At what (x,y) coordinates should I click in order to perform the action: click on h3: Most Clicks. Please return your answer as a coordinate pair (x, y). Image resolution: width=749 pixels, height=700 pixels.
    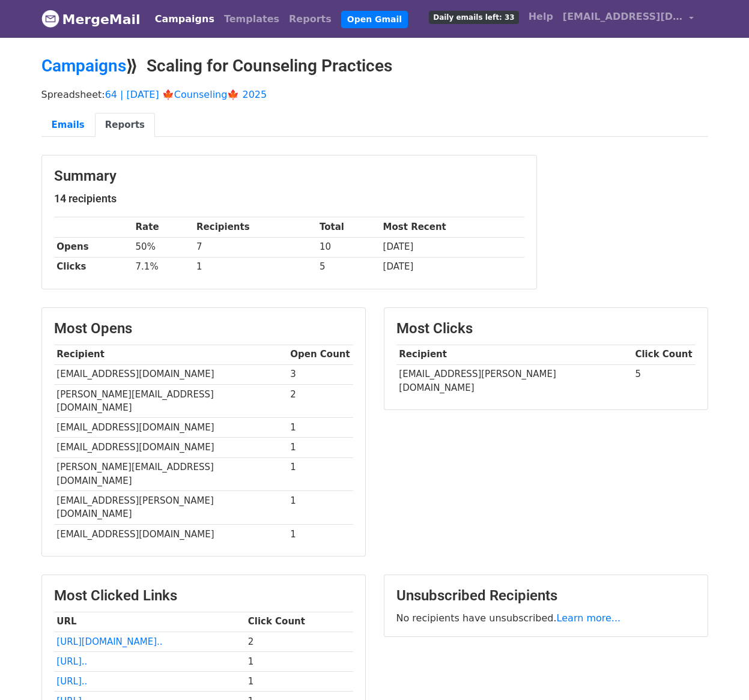
    Looking at the image, I should click on (546, 328).